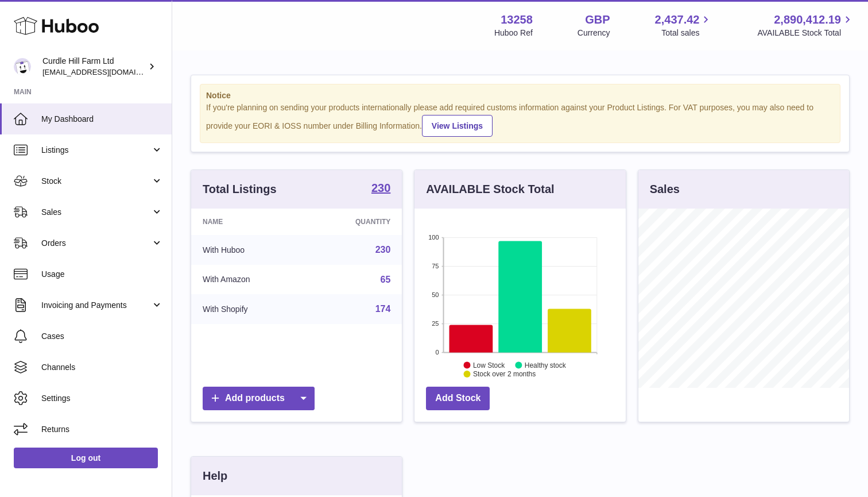 This screenshot has height=497, width=868. I want to click on strong: Notice, so click(521, 95).